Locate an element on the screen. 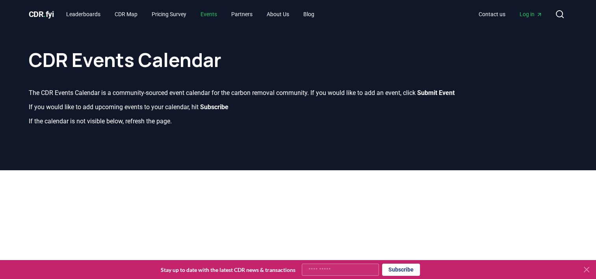 This screenshot has width=596, height=279. a: Pricing Survey is located at coordinates (169, 14).